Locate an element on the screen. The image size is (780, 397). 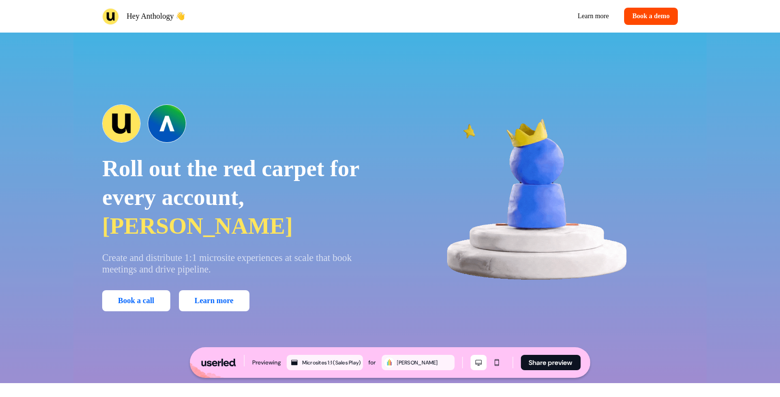
p: Create and distribute 1:1 microsite experiences at scale that book meetings and drive pipeline. is located at coordinates (239, 264).